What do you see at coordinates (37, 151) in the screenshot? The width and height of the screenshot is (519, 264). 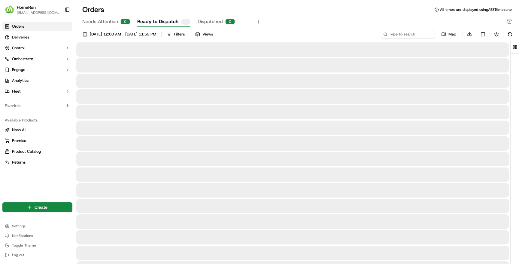 I see `a: Product Catalog` at bounding box center [37, 151].